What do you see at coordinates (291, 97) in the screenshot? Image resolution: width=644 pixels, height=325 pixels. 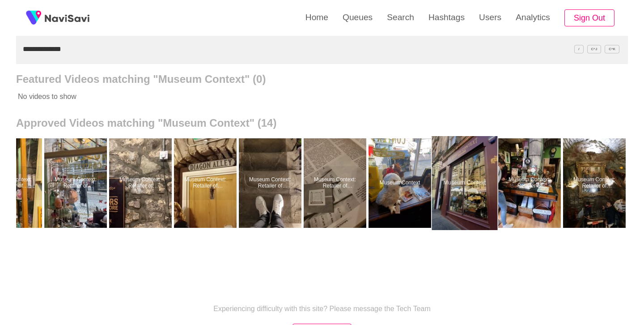 I see `p: No videos to show` at bounding box center [291, 97].